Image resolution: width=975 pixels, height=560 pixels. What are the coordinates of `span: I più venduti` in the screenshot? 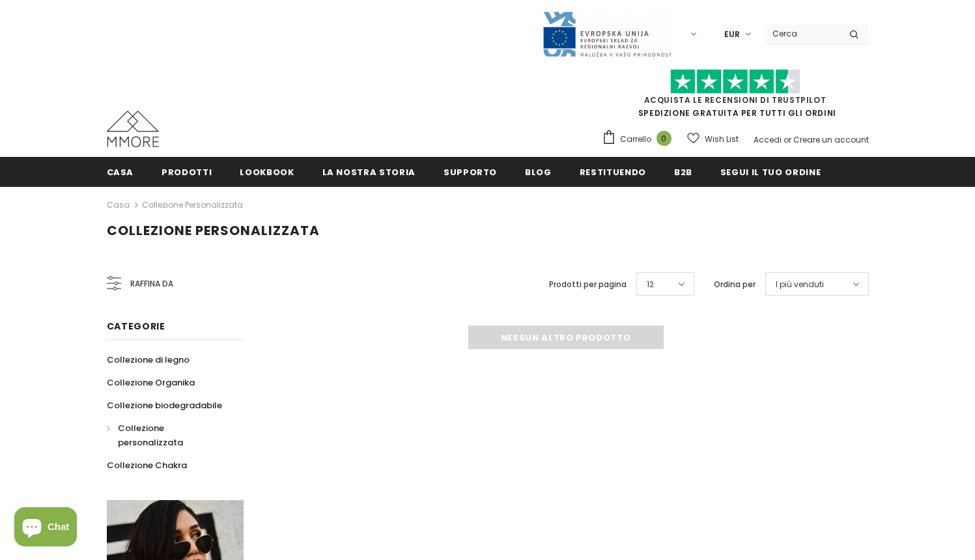 It's located at (800, 285).